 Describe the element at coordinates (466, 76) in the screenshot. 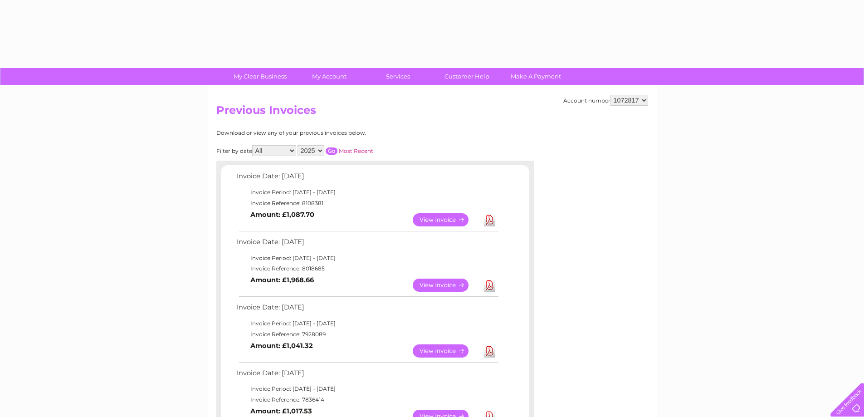

I see `a: Customer Help` at that location.